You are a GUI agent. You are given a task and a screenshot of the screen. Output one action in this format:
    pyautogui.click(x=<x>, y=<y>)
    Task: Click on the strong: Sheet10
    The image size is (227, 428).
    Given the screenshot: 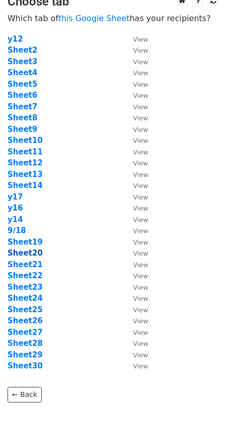 What is the action you would take?
    pyautogui.click(x=25, y=140)
    